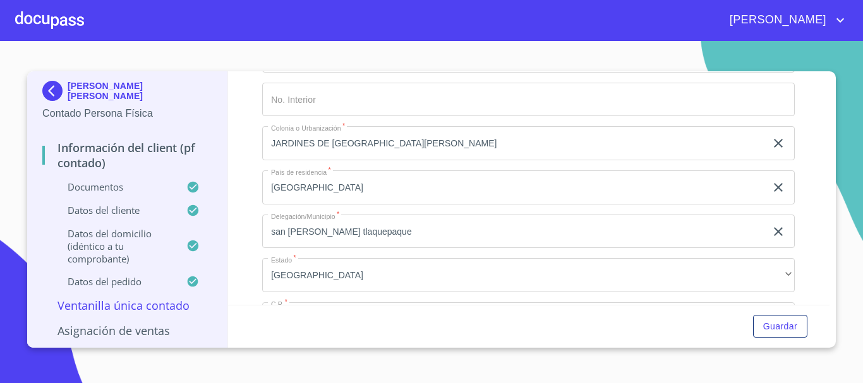 The image size is (863, 383). Describe the element at coordinates (114, 282) in the screenshot. I see `p: Datos del pedido` at that location.